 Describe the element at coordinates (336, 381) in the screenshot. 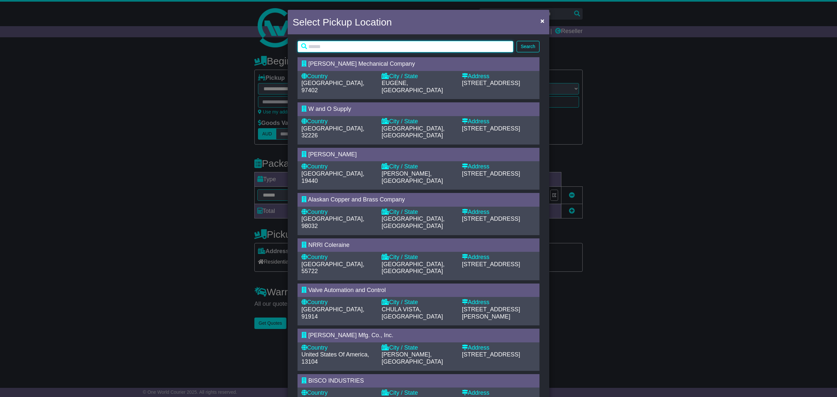

I see `span: BISCO INDUSTRIES` at that location.